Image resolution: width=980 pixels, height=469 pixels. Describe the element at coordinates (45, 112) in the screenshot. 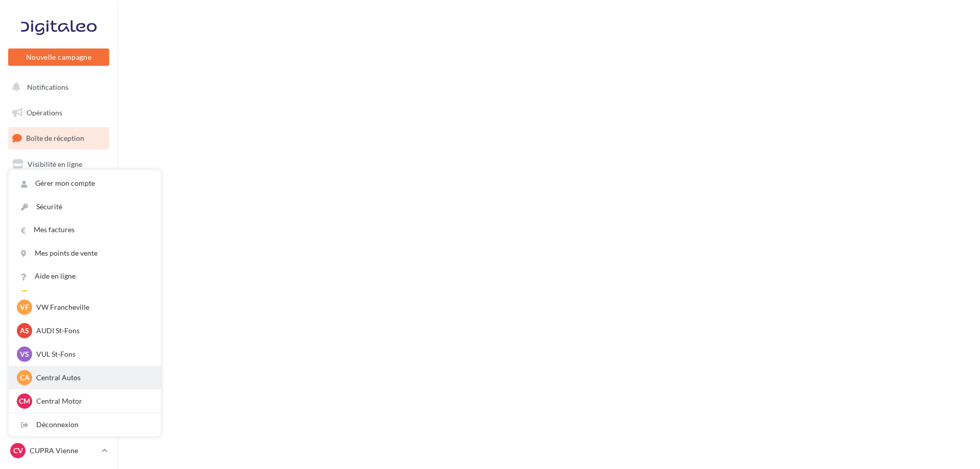

I see `span: Opérations` at that location.